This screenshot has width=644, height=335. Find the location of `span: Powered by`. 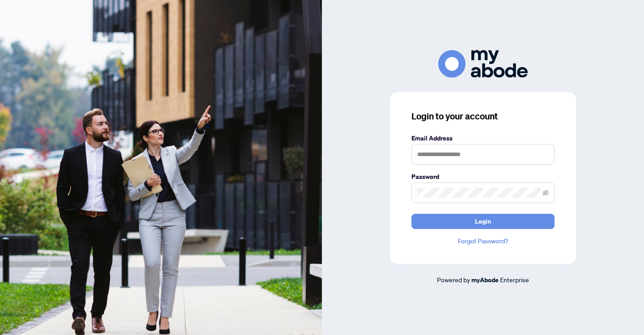

span: Powered by is located at coordinates (454, 280).